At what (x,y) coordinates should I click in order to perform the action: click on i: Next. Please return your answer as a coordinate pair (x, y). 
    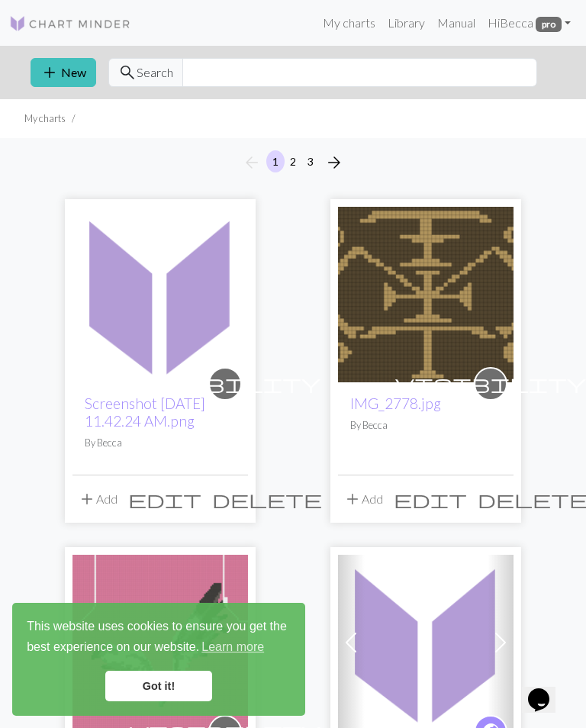
    Looking at the image, I should click on (334, 162).